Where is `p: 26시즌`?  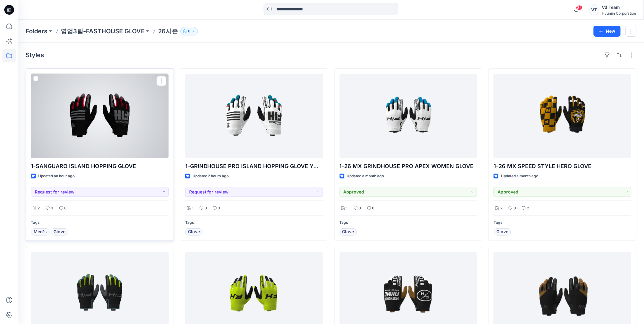
p: 26시즌 is located at coordinates (168, 31).